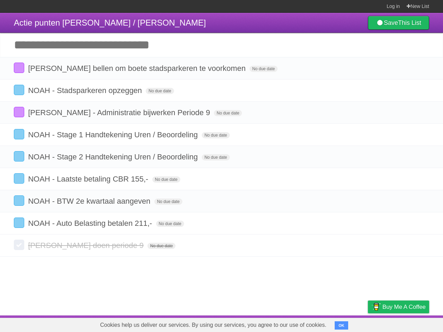 This screenshot has width=443, height=332. Describe the element at coordinates (313, 324) in the screenshot. I see `a: Developers` at that location.